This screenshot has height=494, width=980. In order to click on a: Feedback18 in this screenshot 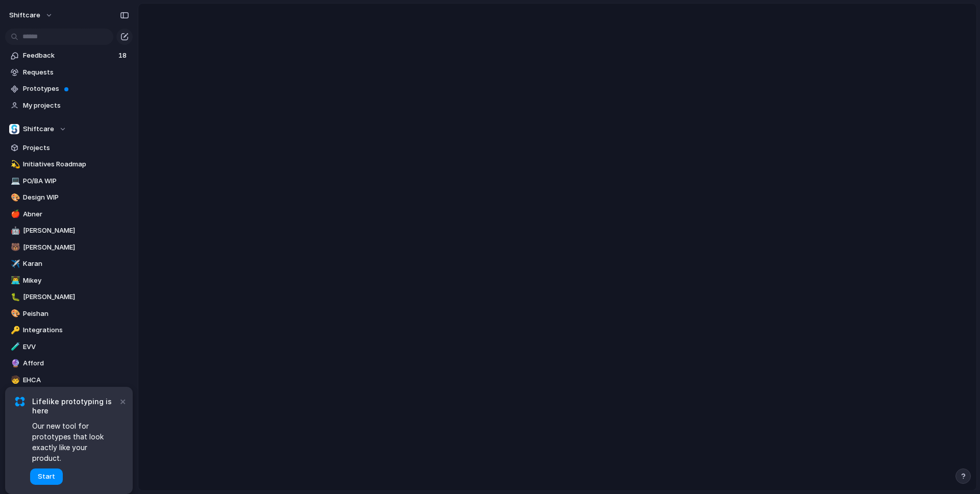, I will do `click(69, 56)`.